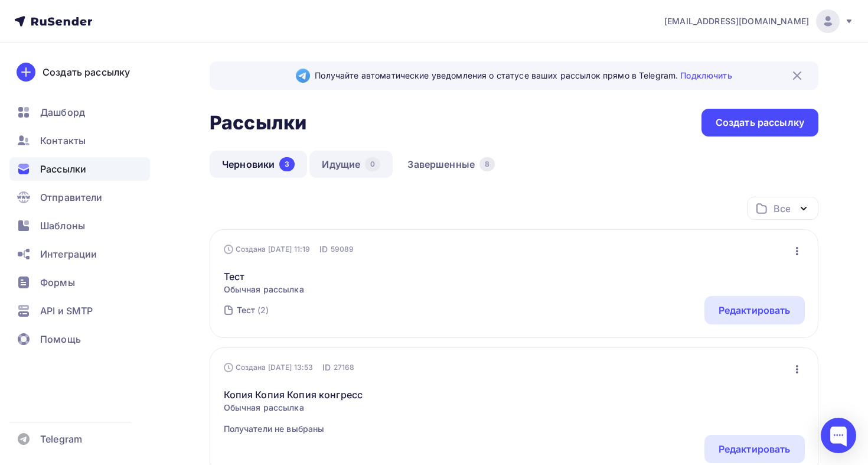 This screenshot has width=868, height=465. I want to click on a: Завершенные8, so click(451, 164).